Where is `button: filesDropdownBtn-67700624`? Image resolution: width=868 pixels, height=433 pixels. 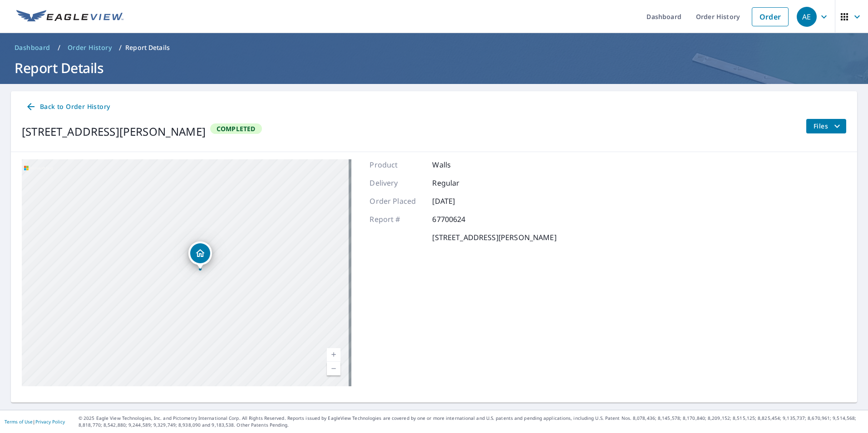 button: filesDropdownBtn-67700624 is located at coordinates (826, 126).